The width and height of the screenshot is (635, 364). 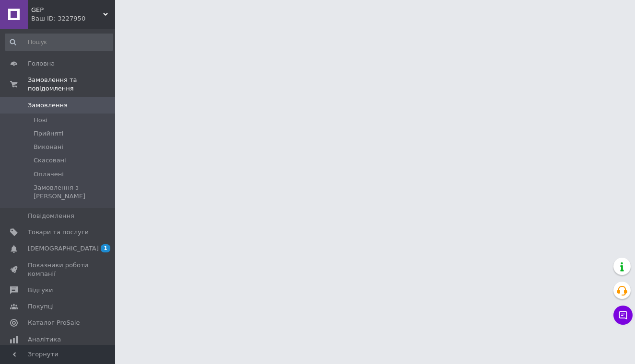 What do you see at coordinates (41, 64) in the screenshot?
I see `span: Головна` at bounding box center [41, 64].